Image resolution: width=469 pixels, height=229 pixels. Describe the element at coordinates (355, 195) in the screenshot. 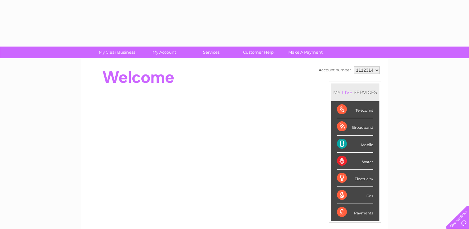

I see `div: Gas` at that location.